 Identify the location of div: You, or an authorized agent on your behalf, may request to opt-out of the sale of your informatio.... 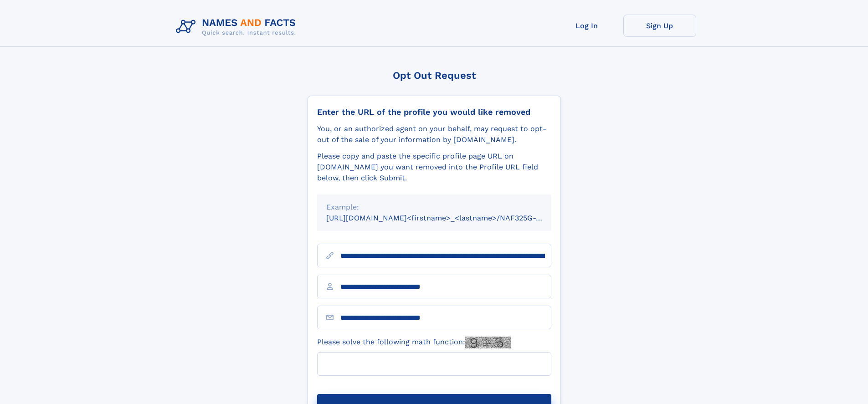
(434, 134).